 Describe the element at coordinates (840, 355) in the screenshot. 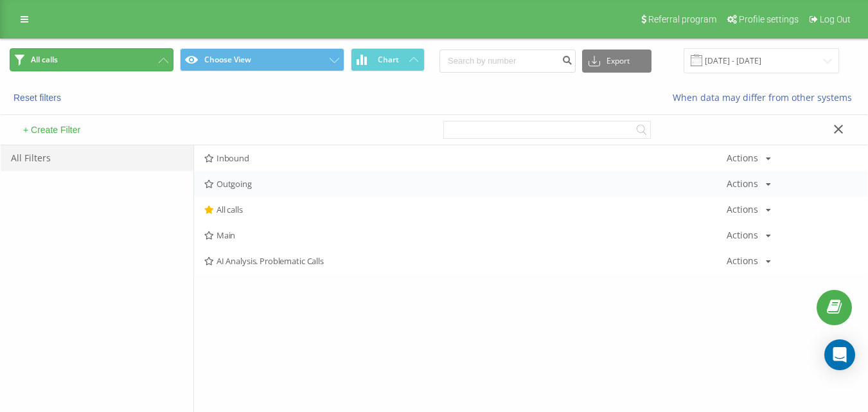

I see `div: Open Intercom Messenger` at that location.